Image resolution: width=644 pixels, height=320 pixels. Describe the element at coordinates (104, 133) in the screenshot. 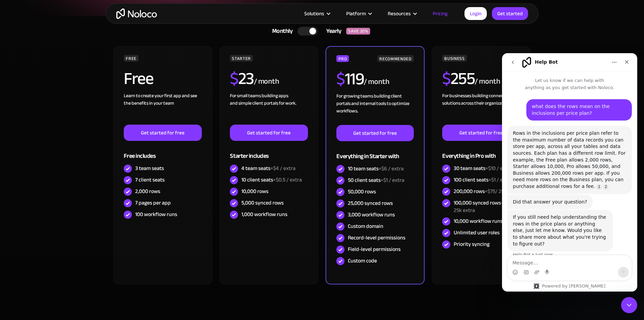

I see `a: Source reference 115527107:` at that location.